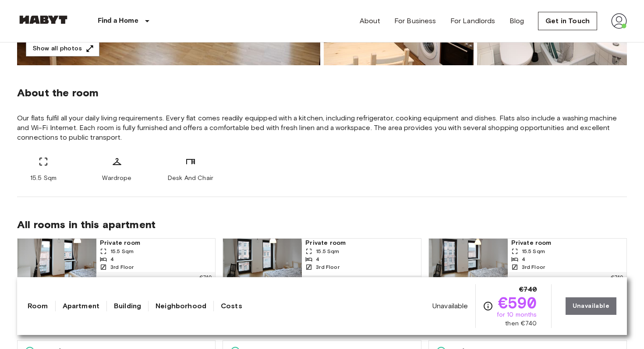 Image resolution: width=644 pixels, height=349 pixels. I want to click on a: Room, so click(38, 306).